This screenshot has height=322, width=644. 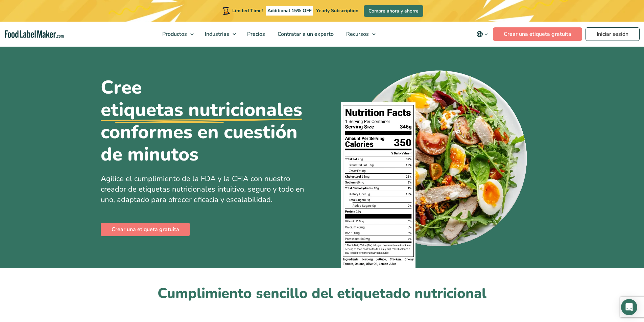 I want to click on span: Productos, so click(x=174, y=34).